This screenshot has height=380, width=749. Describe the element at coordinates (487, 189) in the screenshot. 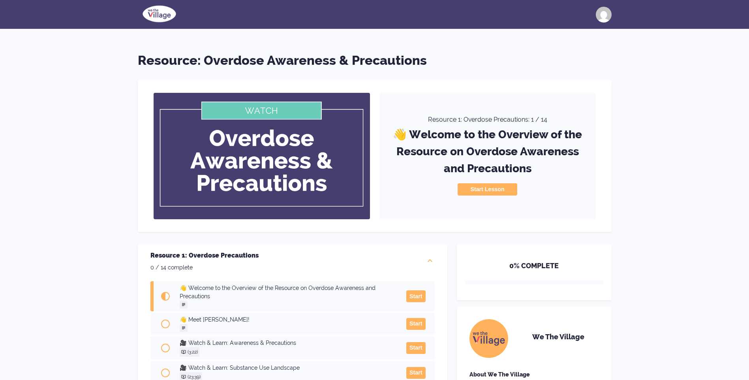

I see `button: Start Lesson` at that location.